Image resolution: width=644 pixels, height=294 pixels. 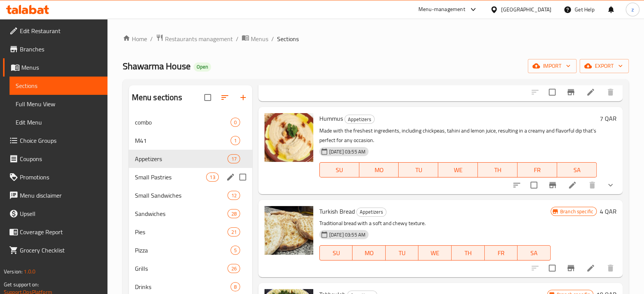 I want to click on span: MO, so click(x=379, y=170).